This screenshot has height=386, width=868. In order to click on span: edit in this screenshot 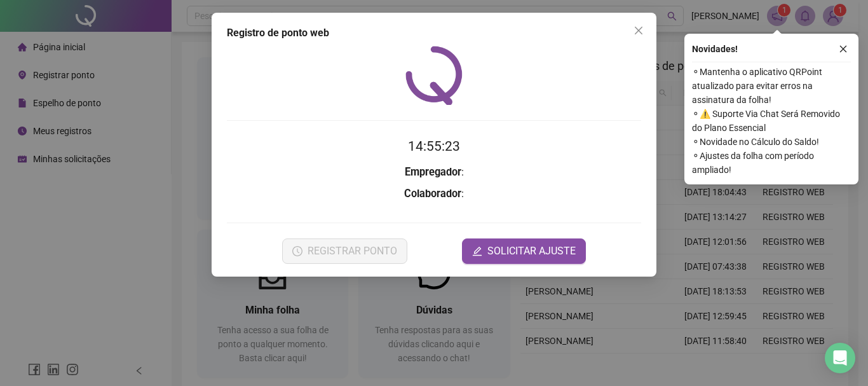, I will do `click(477, 251)`.